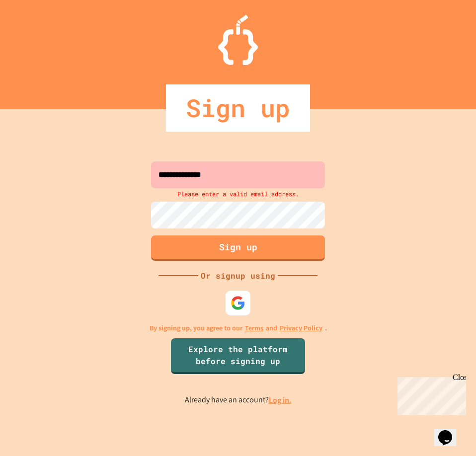 The width and height of the screenshot is (476, 456). Describe the element at coordinates (254, 328) in the screenshot. I see `a: Terms` at that location.